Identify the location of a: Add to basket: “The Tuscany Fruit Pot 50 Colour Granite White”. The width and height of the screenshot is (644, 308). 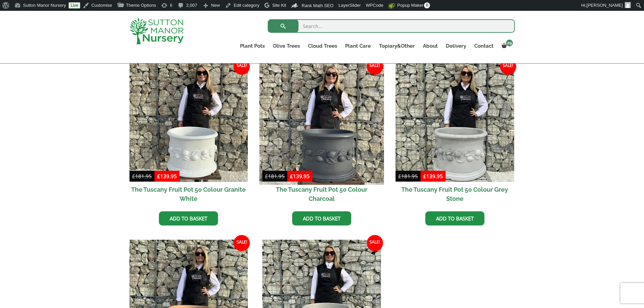
(188, 218).